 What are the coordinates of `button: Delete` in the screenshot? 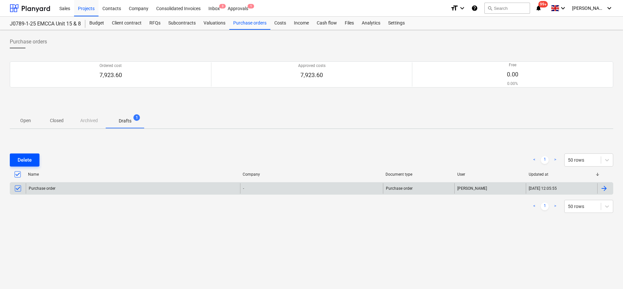 It's located at (24, 160).